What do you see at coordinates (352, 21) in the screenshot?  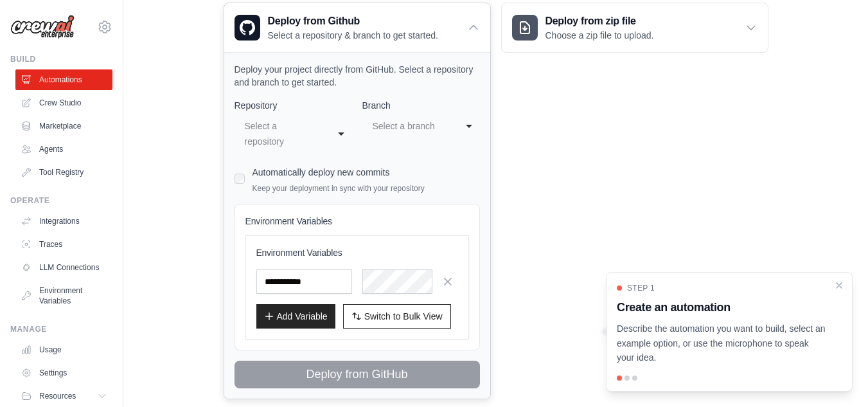 I see `h3: Deploy from Github` at bounding box center [352, 21].